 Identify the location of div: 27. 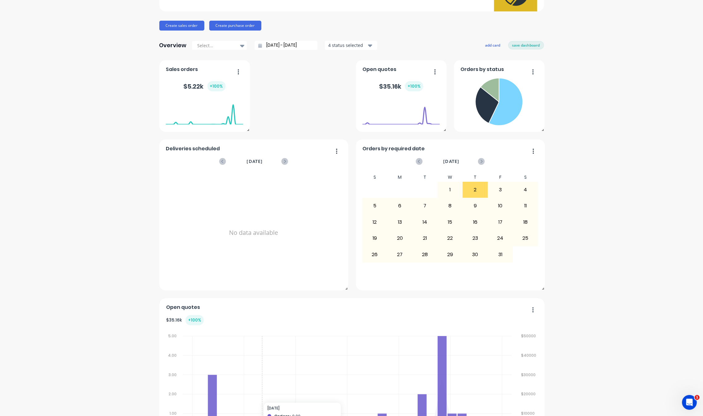
(400, 254).